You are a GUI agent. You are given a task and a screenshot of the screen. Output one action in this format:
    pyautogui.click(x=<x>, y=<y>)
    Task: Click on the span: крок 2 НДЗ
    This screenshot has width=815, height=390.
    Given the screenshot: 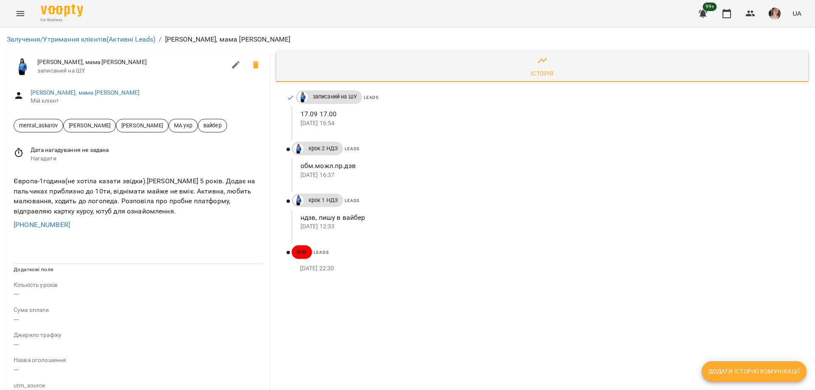 What is the action you would take?
    pyautogui.click(x=323, y=149)
    